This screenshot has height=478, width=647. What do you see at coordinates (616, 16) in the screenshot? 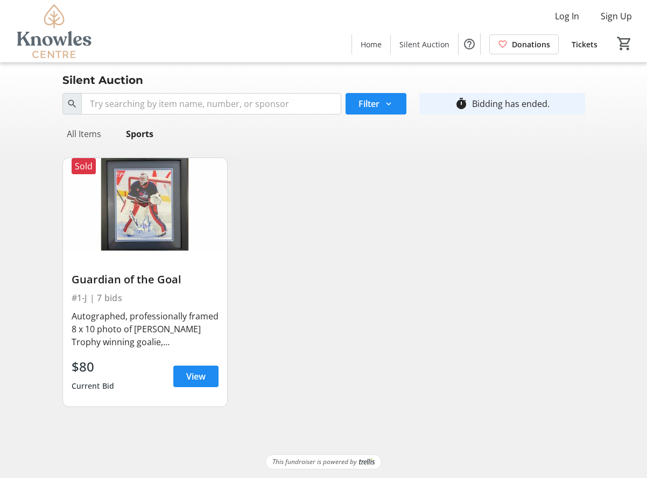
I see `button: Sign Up` at bounding box center [616, 16].